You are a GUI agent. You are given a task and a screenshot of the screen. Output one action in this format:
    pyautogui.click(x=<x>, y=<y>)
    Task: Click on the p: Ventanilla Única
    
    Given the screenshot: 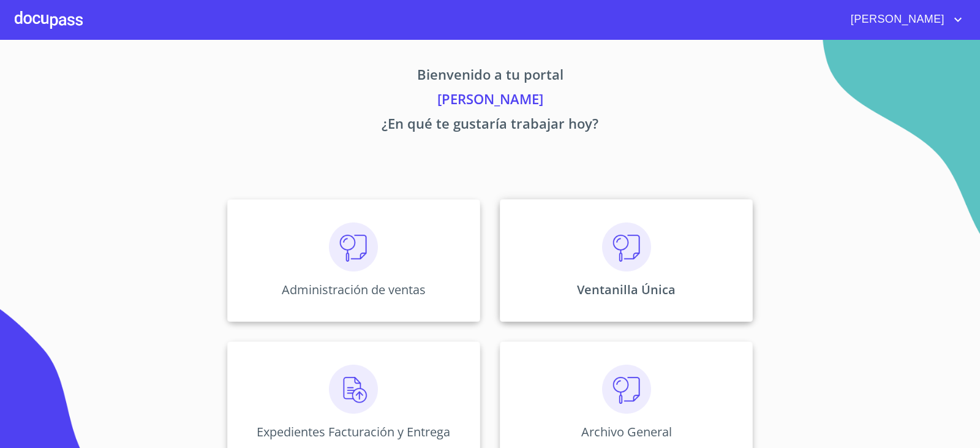 What is the action you would take?
    pyautogui.click(x=626, y=289)
    